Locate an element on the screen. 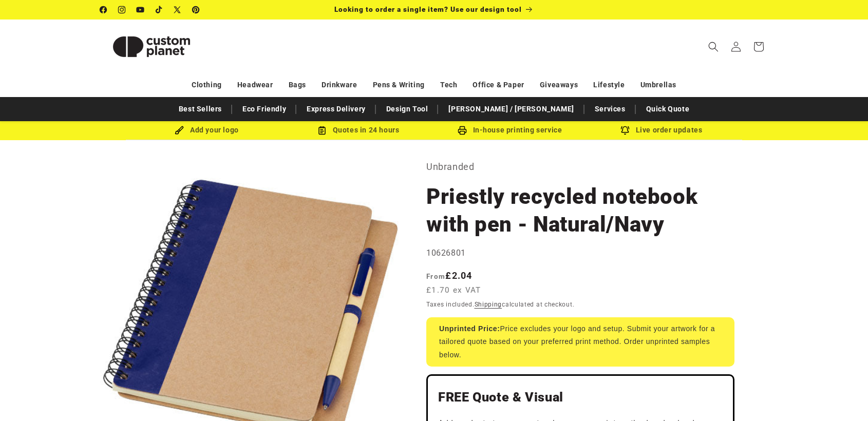 This screenshot has height=421, width=868. img: Brush Icon is located at coordinates (179, 131).